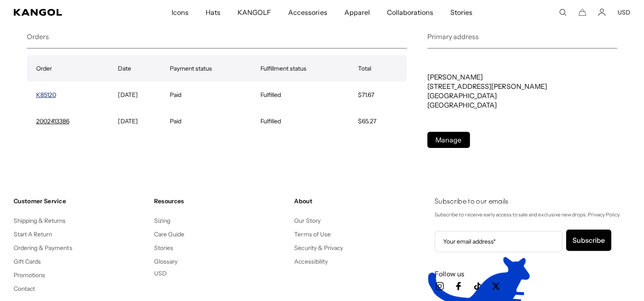  What do you see at coordinates (144, 68) in the screenshot?
I see `th: Date` at bounding box center [144, 68].